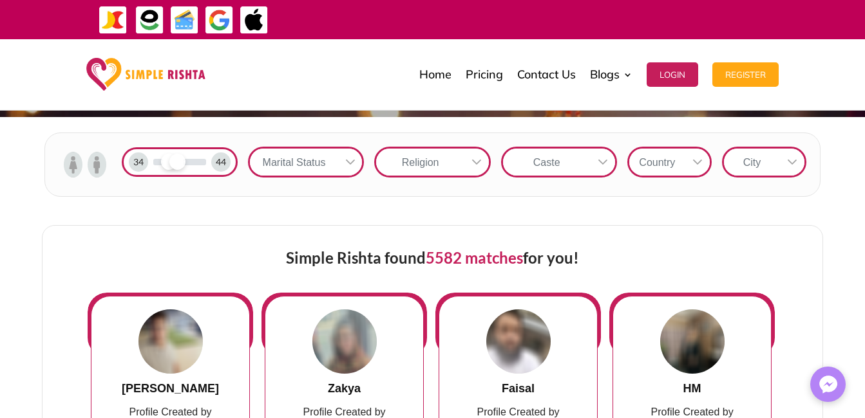 The width and height of the screenshot is (865, 418). I want to click on a: Register, so click(745, 75).